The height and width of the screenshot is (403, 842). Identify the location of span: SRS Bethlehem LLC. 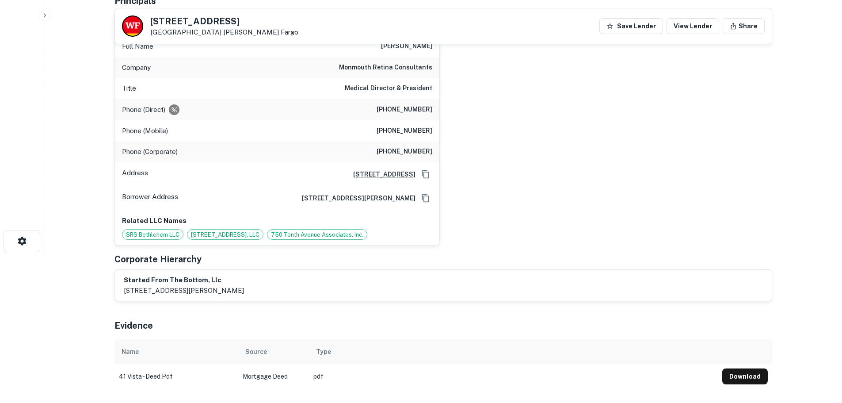
(152, 235).